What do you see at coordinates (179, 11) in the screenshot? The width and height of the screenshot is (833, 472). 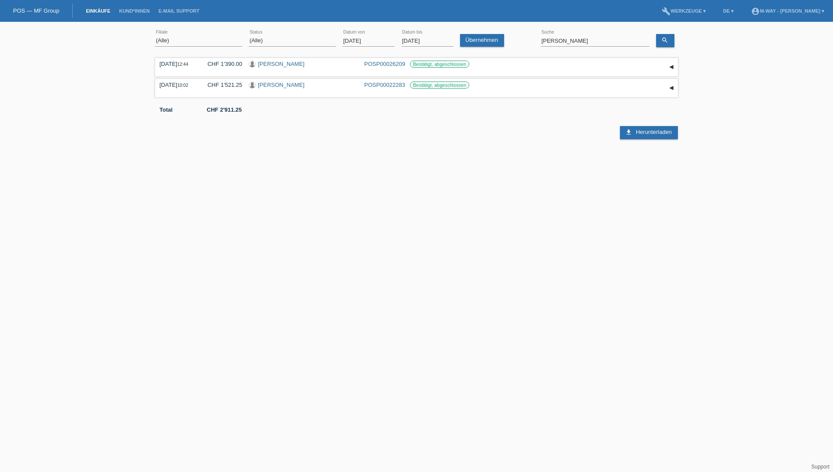 I see `a: E-Mail Support` at bounding box center [179, 11].